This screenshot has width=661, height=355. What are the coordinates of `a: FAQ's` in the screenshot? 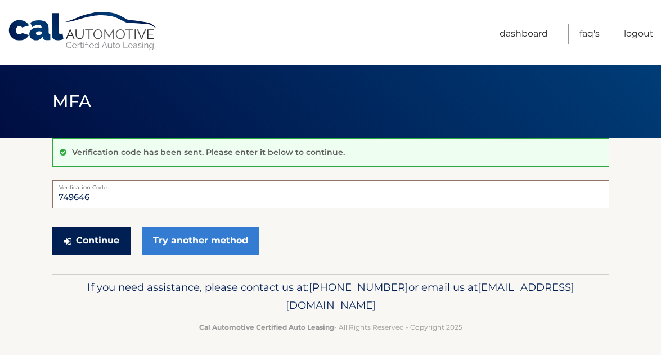 It's located at (590, 34).